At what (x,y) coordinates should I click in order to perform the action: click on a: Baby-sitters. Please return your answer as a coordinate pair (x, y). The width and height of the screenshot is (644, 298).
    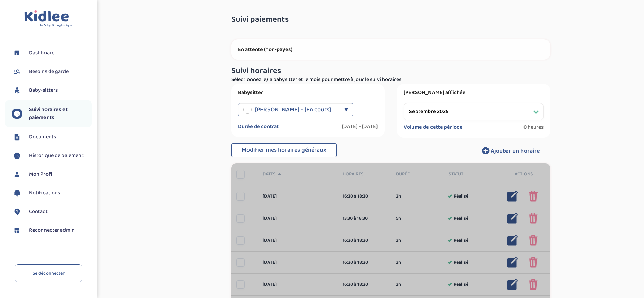
    Looking at the image, I should click on (52, 90).